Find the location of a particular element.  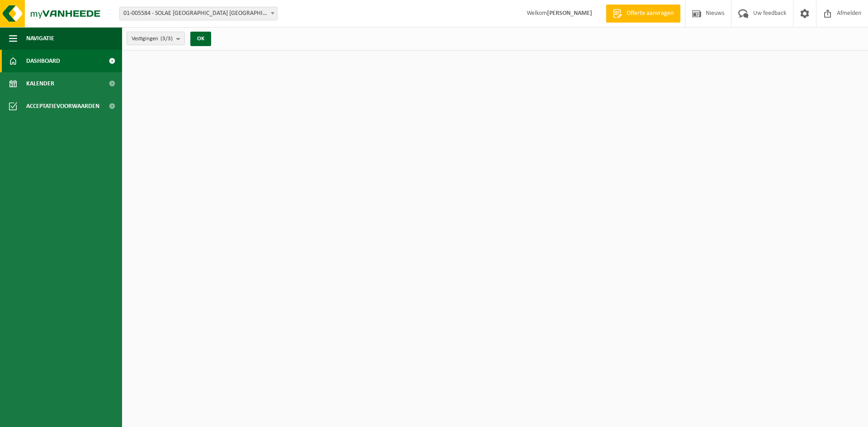

span: Navigatie is located at coordinates (40, 39).